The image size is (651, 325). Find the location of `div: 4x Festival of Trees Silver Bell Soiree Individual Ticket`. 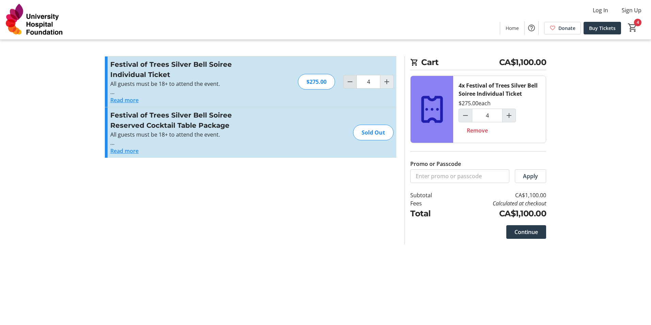

div: 4x Festival of Trees Silver Bell Soiree Individual Ticket is located at coordinates (499, 90).